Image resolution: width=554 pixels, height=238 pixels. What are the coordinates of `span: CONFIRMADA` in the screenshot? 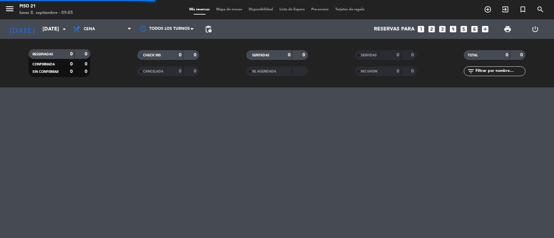 It's located at (43, 65).